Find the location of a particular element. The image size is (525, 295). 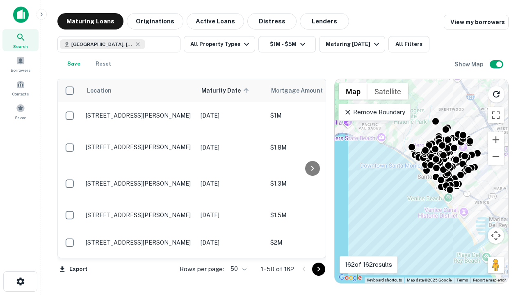

button: Show satellite imagery is located at coordinates (388, 91).